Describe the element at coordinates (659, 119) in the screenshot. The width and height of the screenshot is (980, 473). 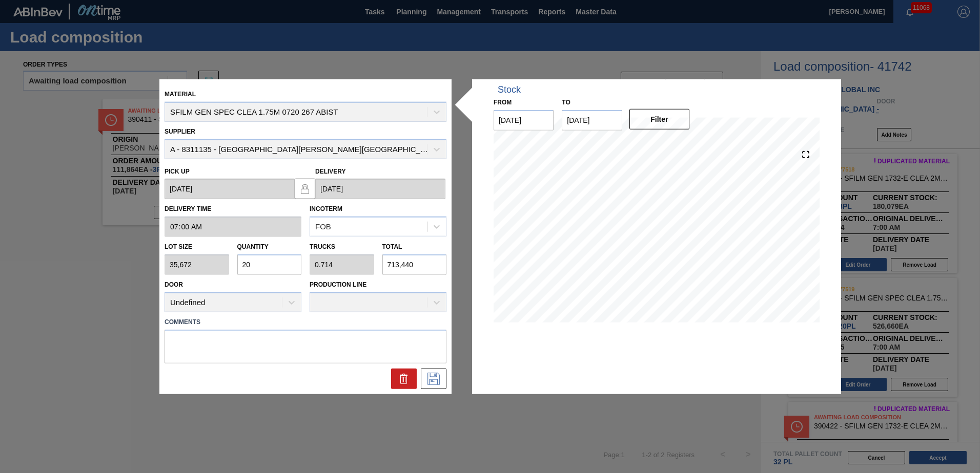
I see `button: Filter` at that location.